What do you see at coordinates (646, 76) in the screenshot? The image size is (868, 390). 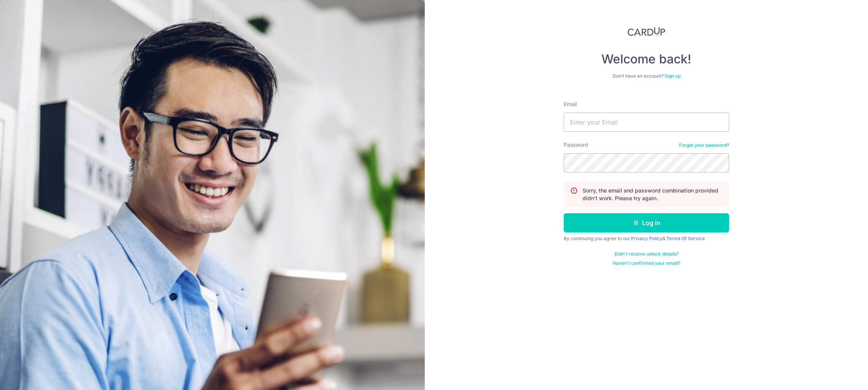 I see `div: Don’t have an account?` at bounding box center [646, 76].